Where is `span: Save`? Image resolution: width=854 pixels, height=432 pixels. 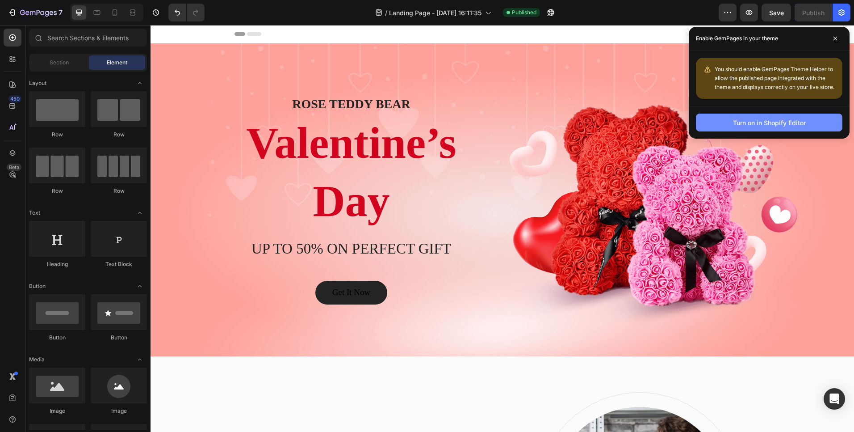 span: Save is located at coordinates (777, 13).